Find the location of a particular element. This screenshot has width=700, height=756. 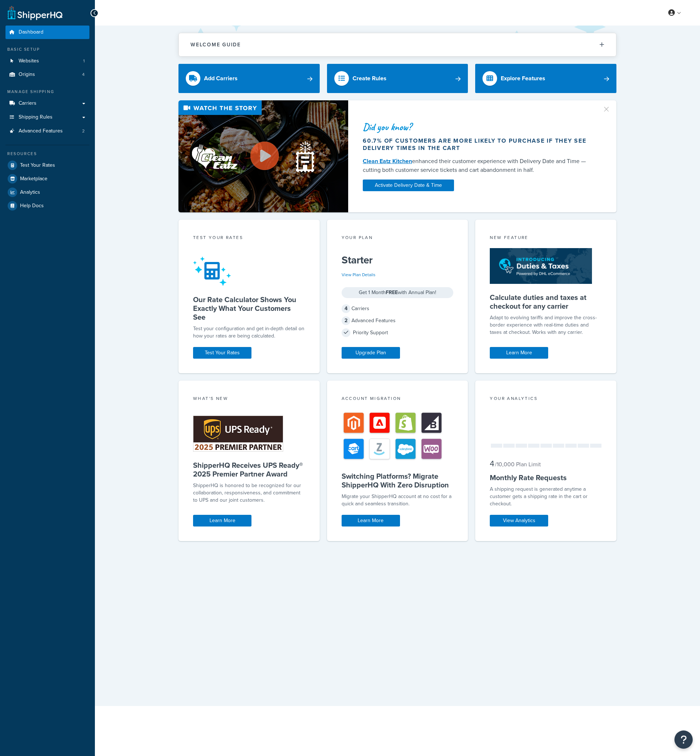

div: Account Migration is located at coordinates (398, 400).